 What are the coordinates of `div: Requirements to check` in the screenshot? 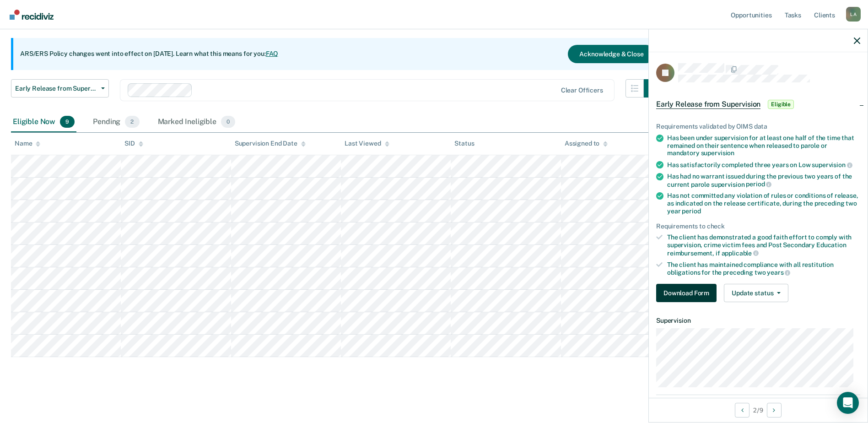 It's located at (759, 226).